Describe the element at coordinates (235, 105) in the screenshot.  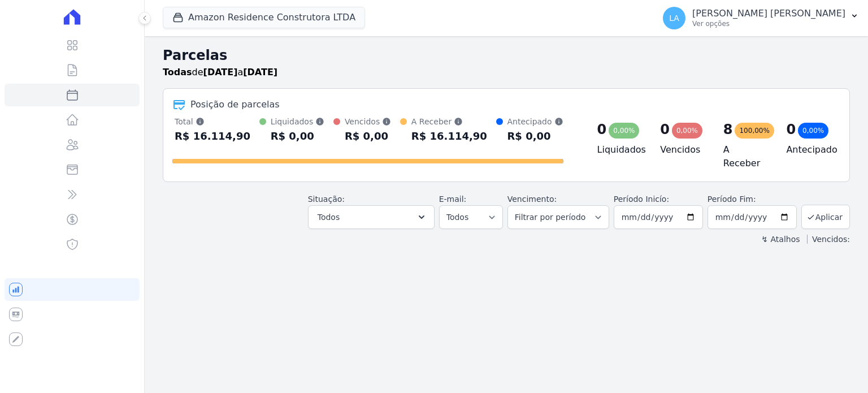
I see `div: Posição de parcelas` at that location.